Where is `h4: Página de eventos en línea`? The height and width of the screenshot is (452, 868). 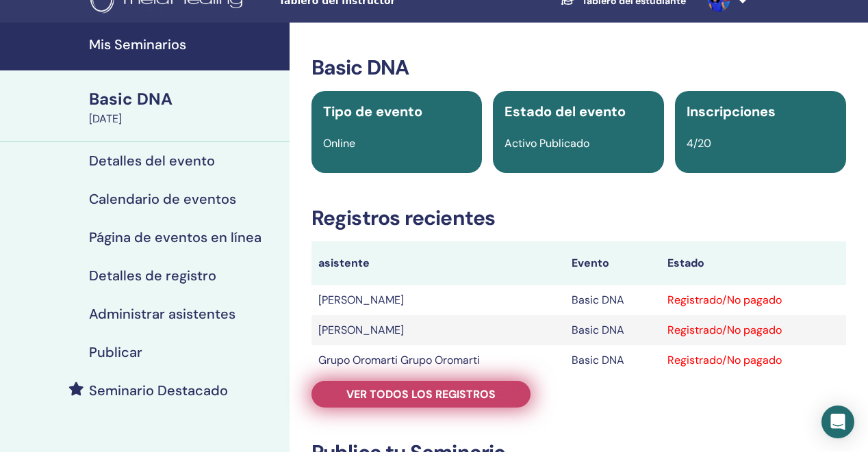
h4: Página de eventos en línea is located at coordinates (175, 238).